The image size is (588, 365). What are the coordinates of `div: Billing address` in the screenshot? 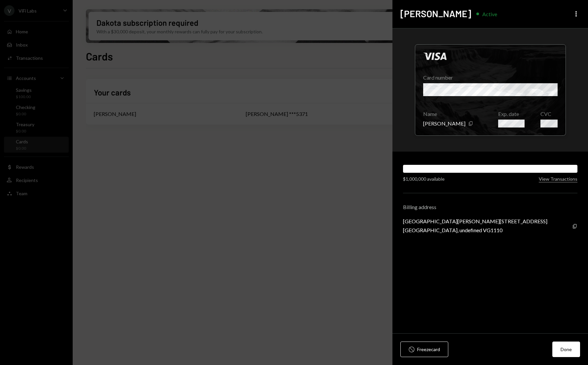 It's located at (490, 207).